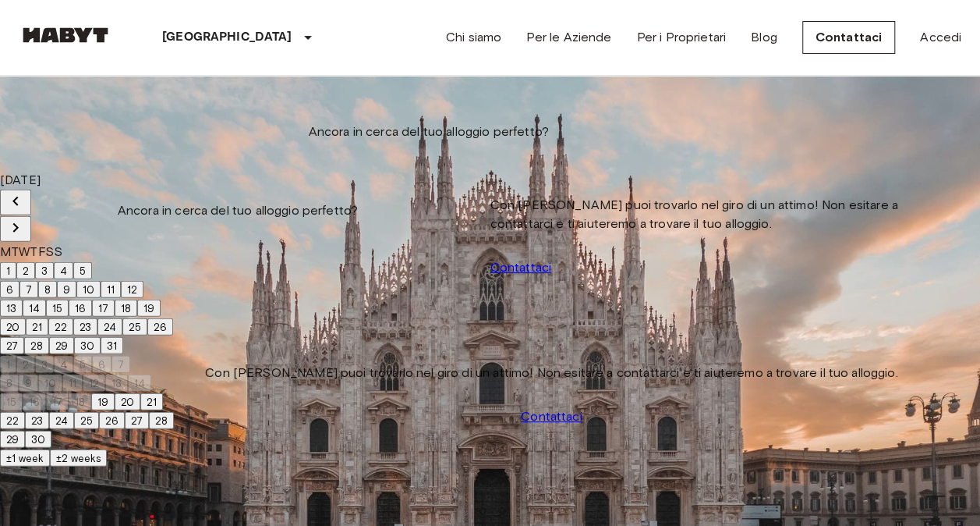 The height and width of the screenshot is (526, 980). Describe the element at coordinates (66, 35) in the screenshot. I see `img: Habyt` at that location.